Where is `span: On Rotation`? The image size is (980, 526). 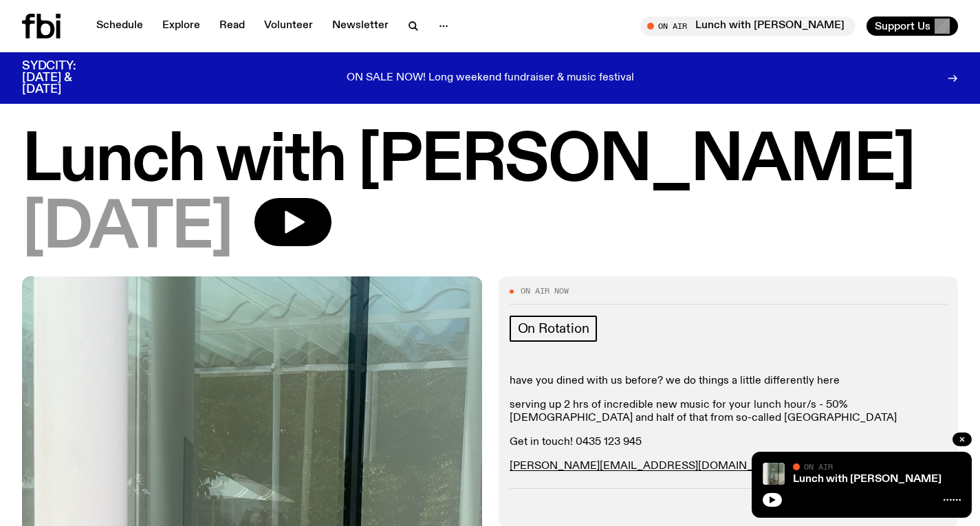
span: On Rotation is located at coordinates (554, 328).